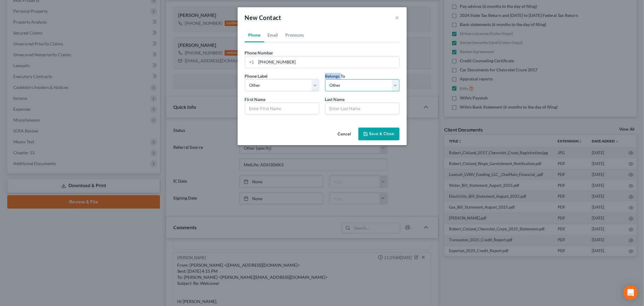  What do you see at coordinates (345, 134) in the screenshot?
I see `button: Cancel` at bounding box center [345, 134].